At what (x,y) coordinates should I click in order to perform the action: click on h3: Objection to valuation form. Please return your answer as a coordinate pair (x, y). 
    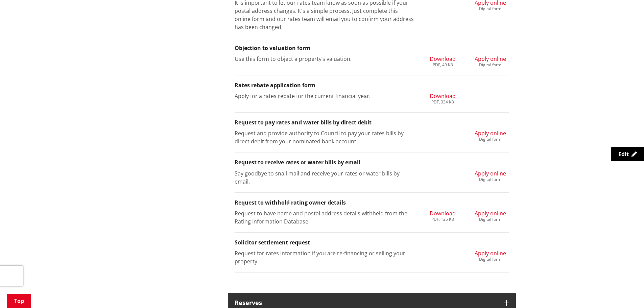
    Looking at the image, I should click on (372, 48).